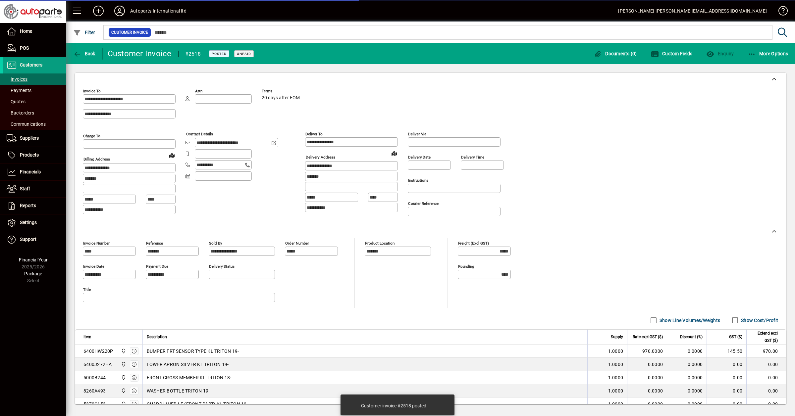 The width and height of the screenshot is (795, 416). I want to click on label: Show Cost/Profit, so click(759, 321).